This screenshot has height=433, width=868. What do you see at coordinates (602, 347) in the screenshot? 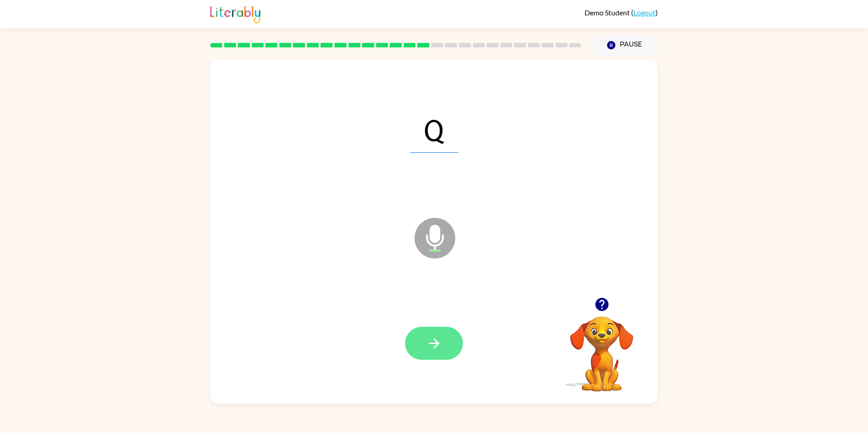
I see `video: Your browser must support playing .mp4 files to use Literably. Please try using another browser.` at bounding box center [602, 347].